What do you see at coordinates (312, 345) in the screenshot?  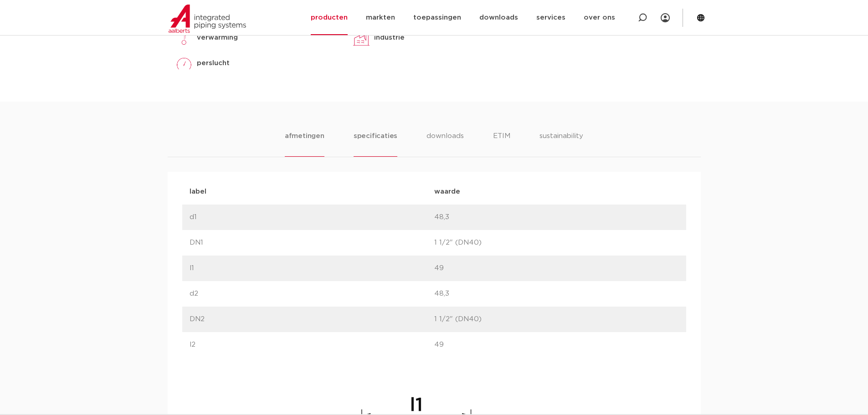 I see `p: l2` at bounding box center [312, 345].